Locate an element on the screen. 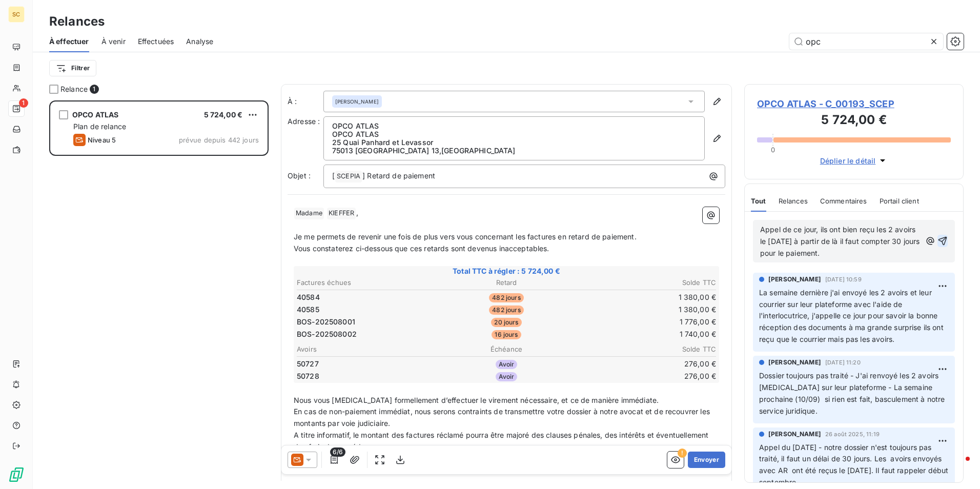  span: 40584 is located at coordinates (308, 297).